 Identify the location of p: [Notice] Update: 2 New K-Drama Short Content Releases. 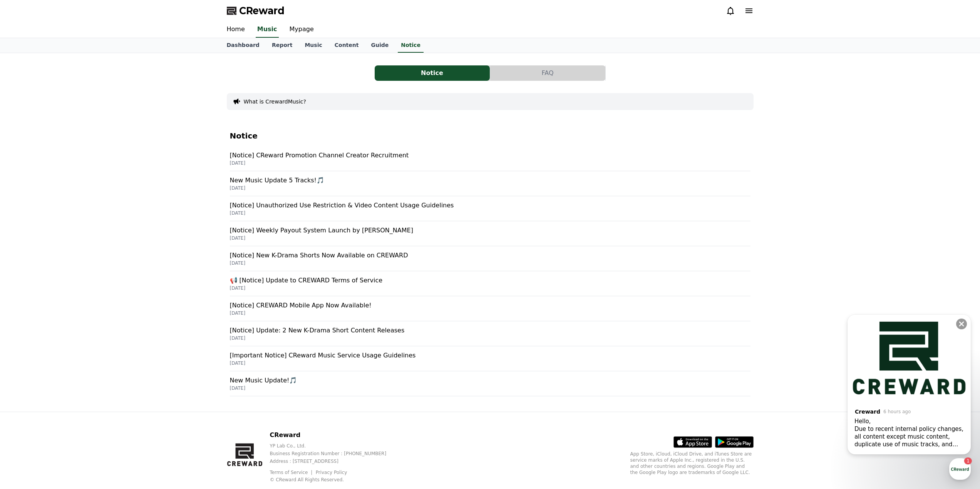
(490, 331).